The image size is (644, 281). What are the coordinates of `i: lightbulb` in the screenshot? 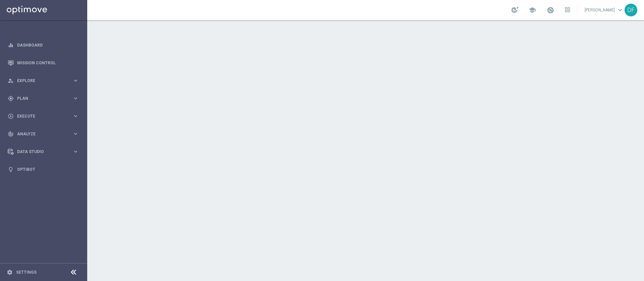 It's located at (11, 170).